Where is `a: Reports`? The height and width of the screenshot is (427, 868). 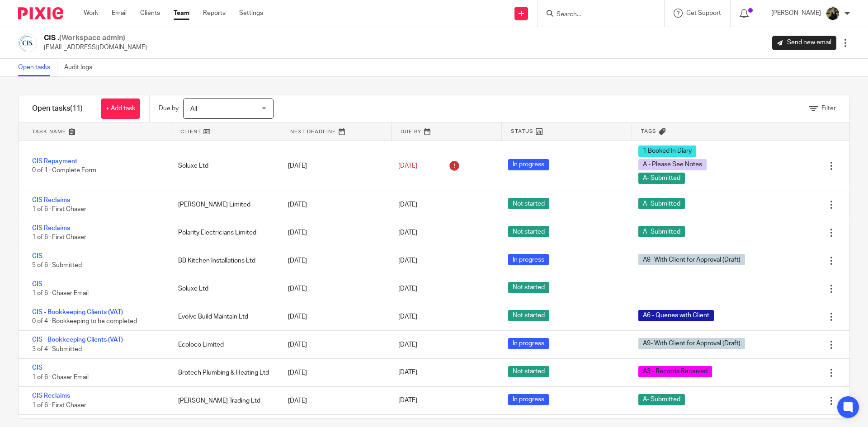
a: Reports is located at coordinates (214, 13).